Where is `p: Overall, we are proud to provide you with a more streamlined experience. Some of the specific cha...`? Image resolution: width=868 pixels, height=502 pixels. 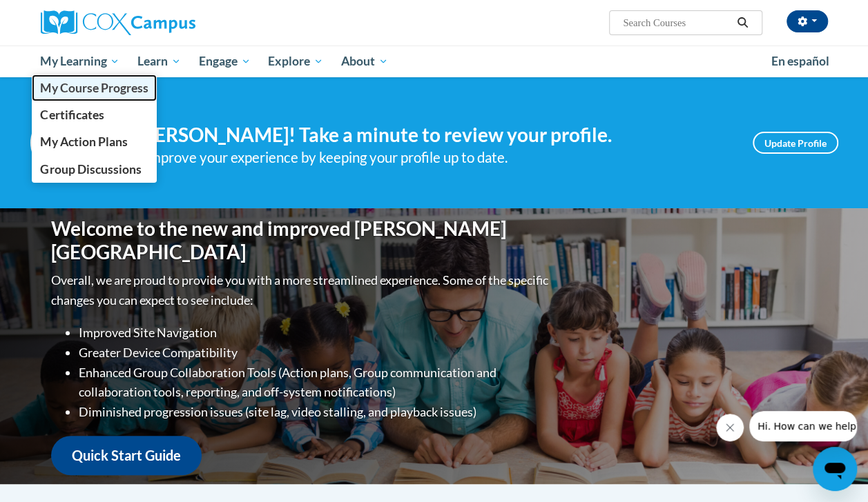 p: Overall, we are proud to provide you with a more streamlined experience. Some of the specific cha... is located at coordinates (301, 290).